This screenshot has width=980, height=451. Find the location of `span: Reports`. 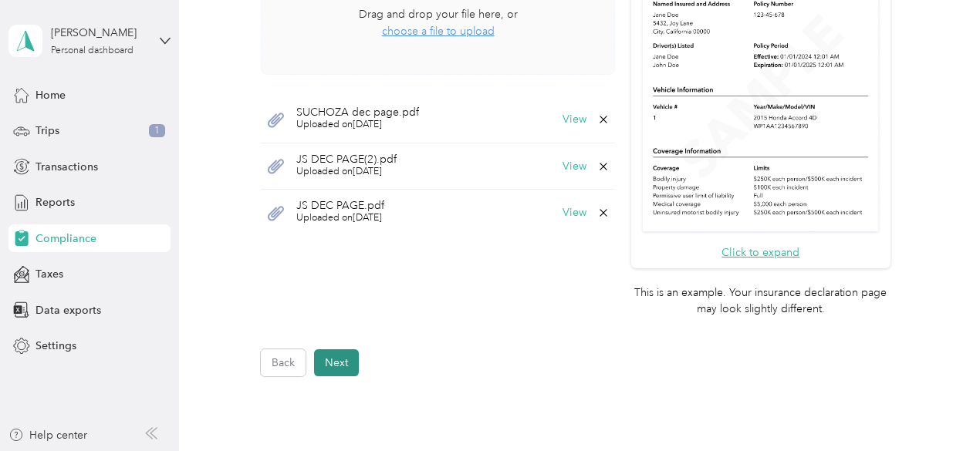

span: Reports is located at coordinates (55, 202).